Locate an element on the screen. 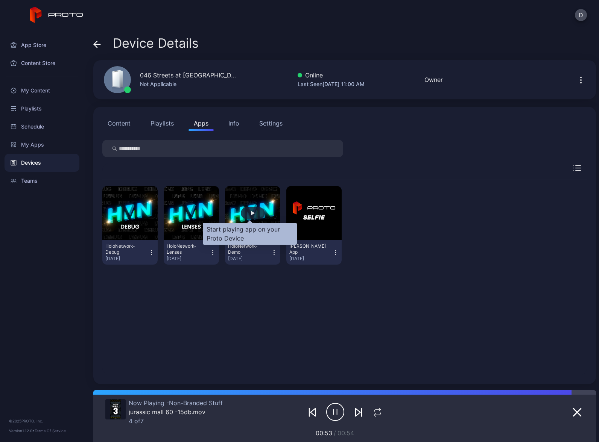 This screenshot has width=599, height=442. a: My Apps is located at coordinates (42, 145).